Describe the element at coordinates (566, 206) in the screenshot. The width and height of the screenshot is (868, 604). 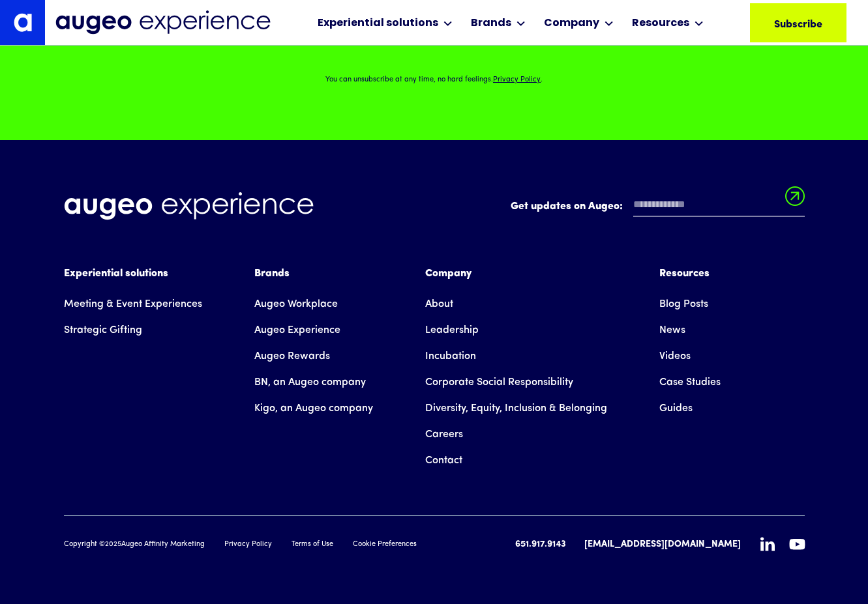
I see `label: Get updates on Augeo:` at that location.